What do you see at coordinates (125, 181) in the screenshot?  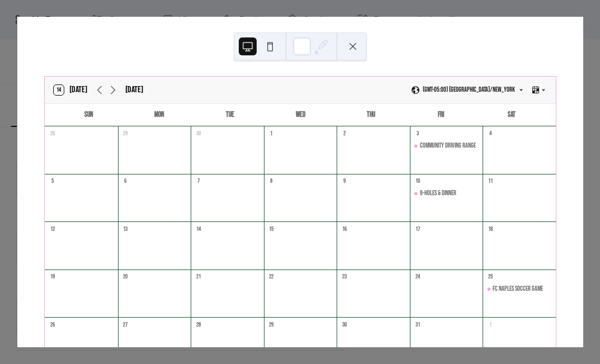 I see `div: 6` at bounding box center [125, 181].